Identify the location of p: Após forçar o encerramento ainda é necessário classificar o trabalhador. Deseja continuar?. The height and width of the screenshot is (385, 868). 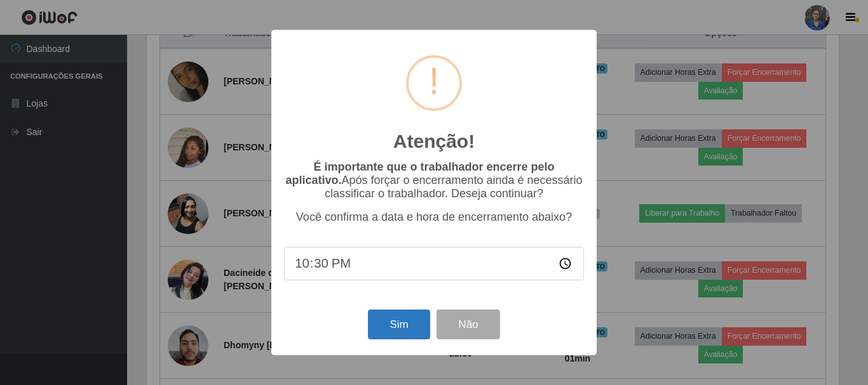
(434, 180).